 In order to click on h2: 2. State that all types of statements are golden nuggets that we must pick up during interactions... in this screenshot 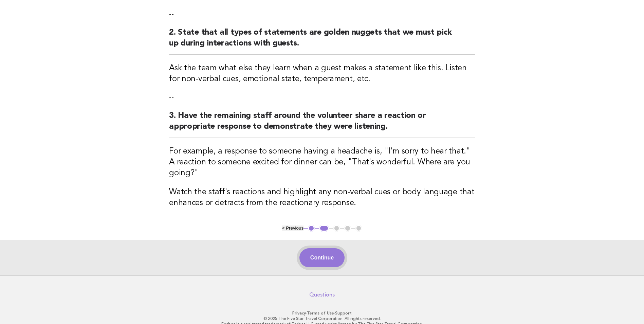, I will do `click(322, 41)`.